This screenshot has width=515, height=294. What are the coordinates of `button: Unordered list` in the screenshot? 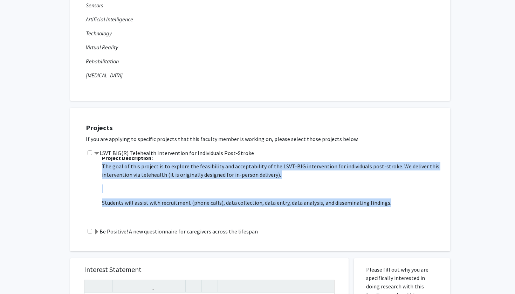 It's located at (165, 286).